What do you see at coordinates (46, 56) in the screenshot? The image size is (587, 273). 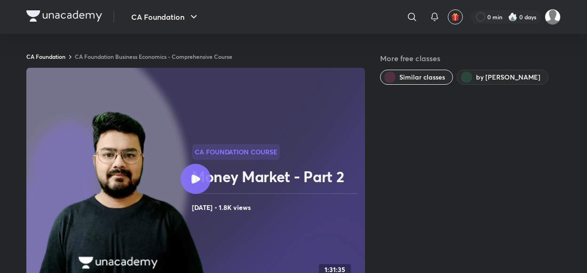 I see `a: CA Foundation` at bounding box center [46, 56].